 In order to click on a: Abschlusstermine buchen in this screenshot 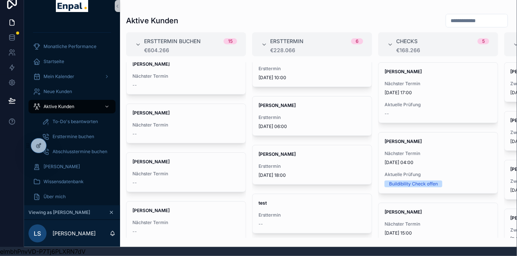, I will do `click(77, 152)`.